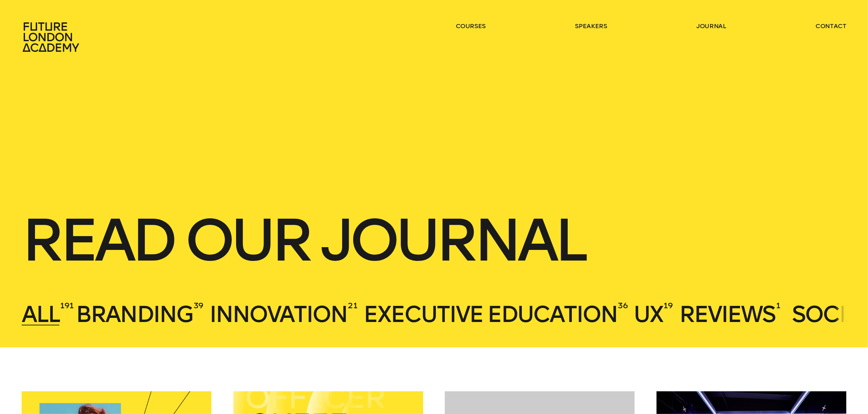 The height and width of the screenshot is (414, 868). I want to click on span: Innovation, so click(278, 314).